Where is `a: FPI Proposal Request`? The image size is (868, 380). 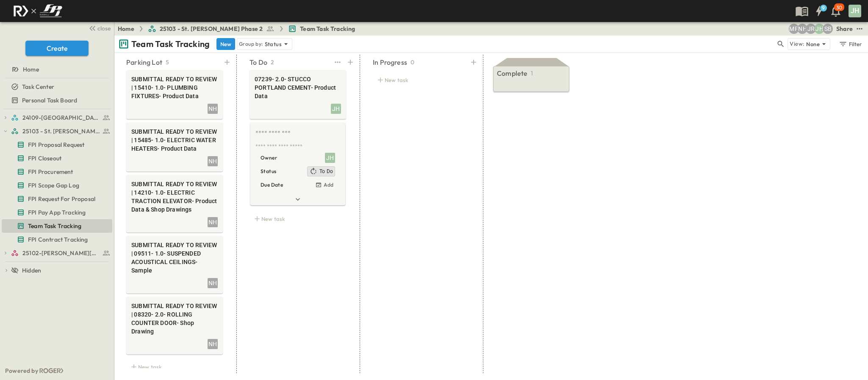
a: FPI Proposal Request is located at coordinates (55, 145).